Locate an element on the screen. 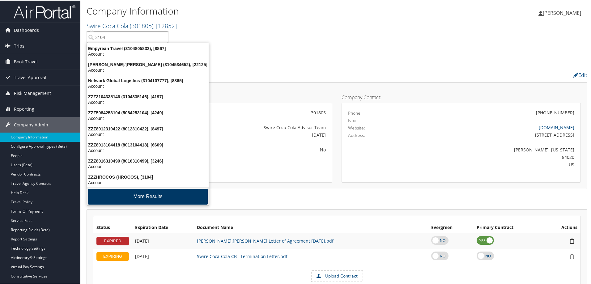 The width and height of the screenshot is (591, 284). span: Travel Approval is located at coordinates (30, 77).